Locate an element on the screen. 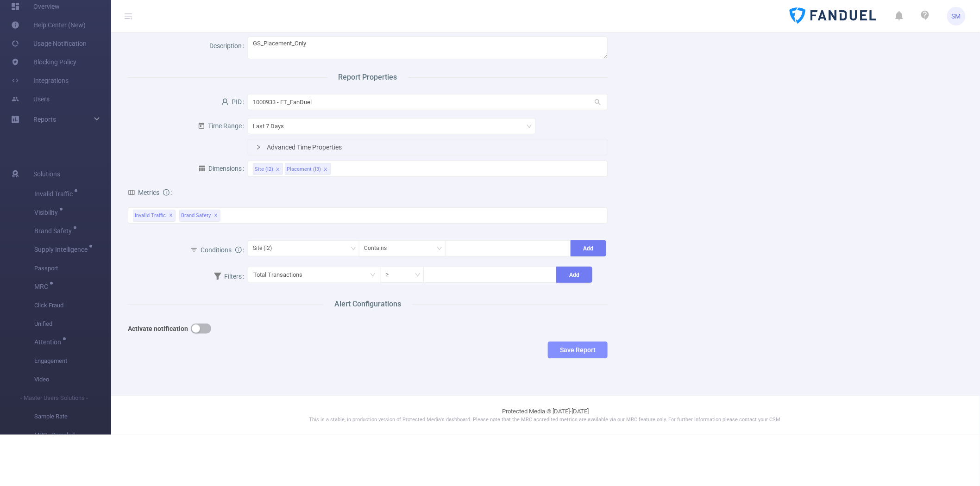 This screenshot has height=486, width=980. button: Save Report is located at coordinates (578, 350).